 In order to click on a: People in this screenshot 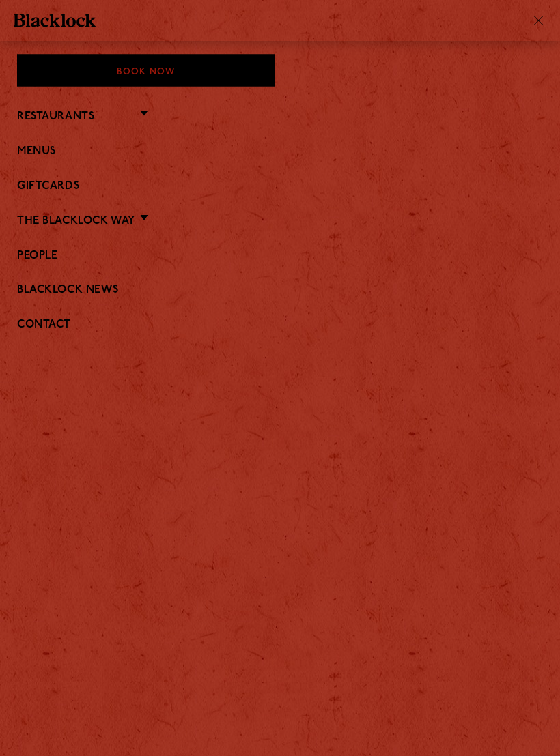, I will do `click(280, 256)`.